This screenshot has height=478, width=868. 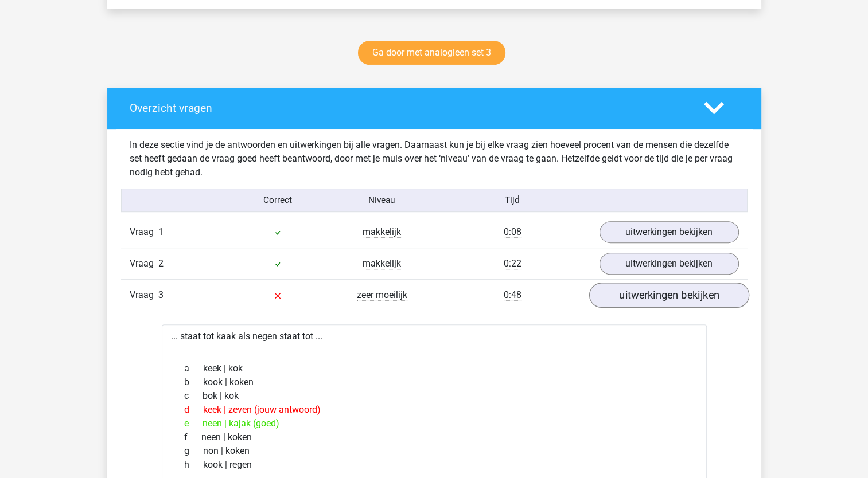 I want to click on span: 3, so click(x=161, y=295).